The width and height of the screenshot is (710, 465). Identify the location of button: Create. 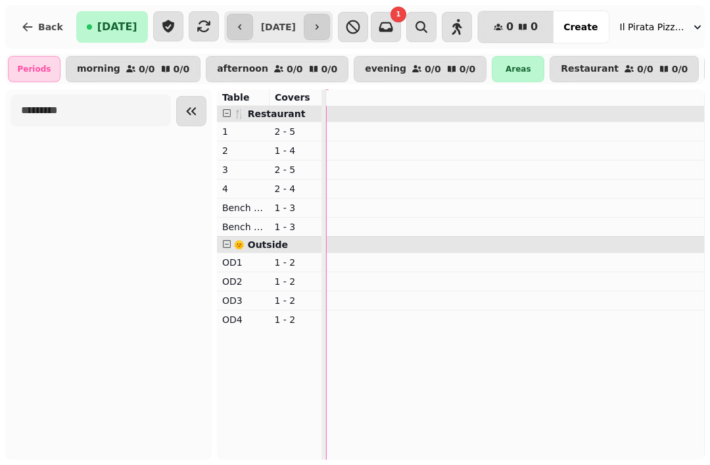
(581, 27).